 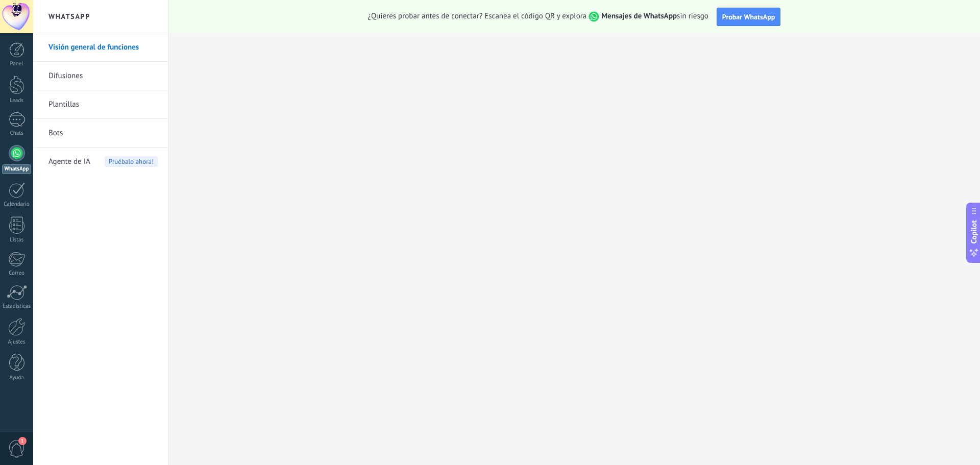 I want to click on span: ¿Quieres probar antes de conectar? Escanea el código QR y explora sin riesgo, so click(x=538, y=16).